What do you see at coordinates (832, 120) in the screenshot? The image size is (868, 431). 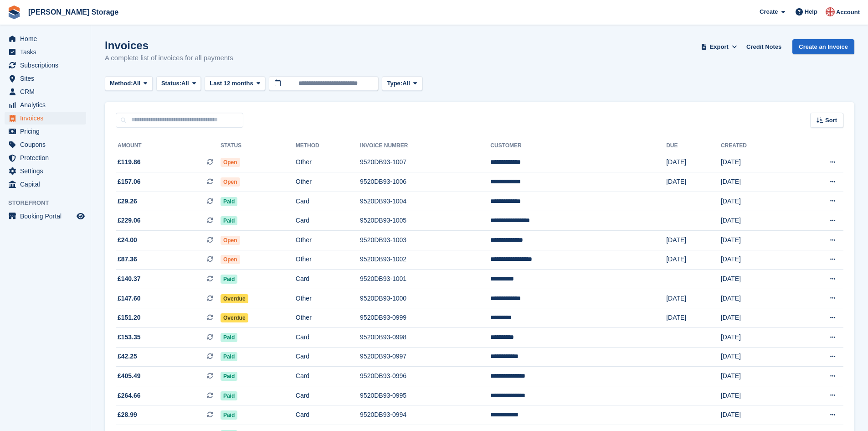 I see `span: Sort` at bounding box center [832, 120].